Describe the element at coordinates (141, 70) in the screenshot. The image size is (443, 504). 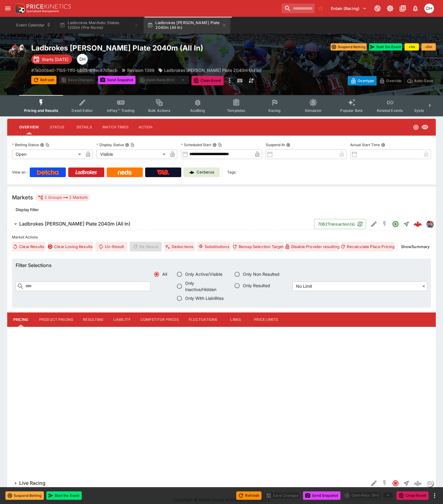
I see `p: Revision 1399` at that location.